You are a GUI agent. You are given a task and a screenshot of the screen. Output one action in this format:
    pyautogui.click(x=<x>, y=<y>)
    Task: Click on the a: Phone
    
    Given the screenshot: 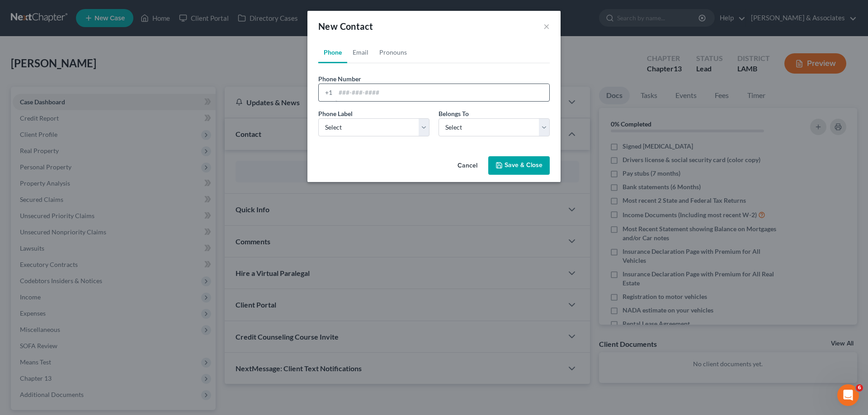 What is the action you would take?
    pyautogui.click(x=332, y=52)
    